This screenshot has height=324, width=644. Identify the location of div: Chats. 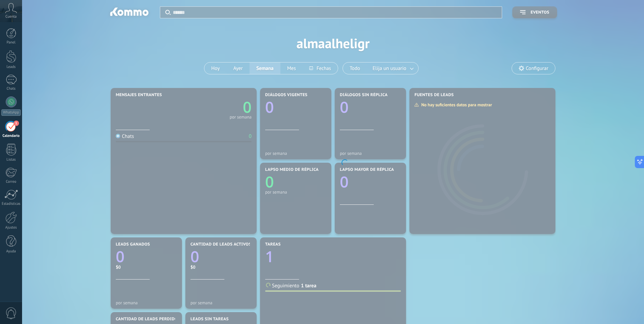
(11, 89).